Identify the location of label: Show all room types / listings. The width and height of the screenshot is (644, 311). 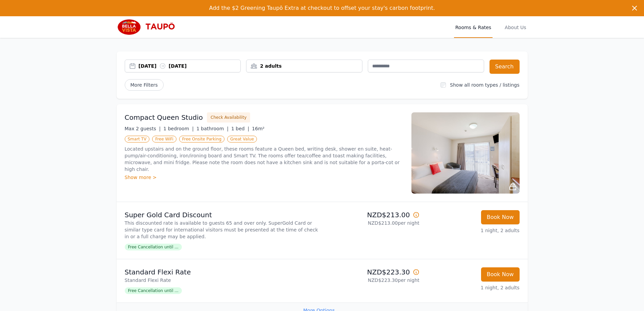
(485, 85).